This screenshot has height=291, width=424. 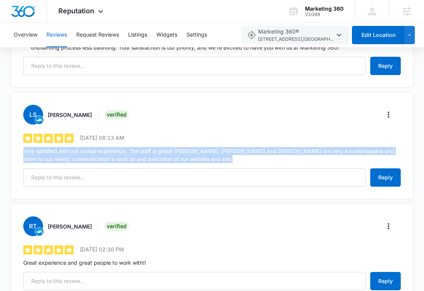 I want to click on span: Marketing 360®, so click(x=296, y=35).